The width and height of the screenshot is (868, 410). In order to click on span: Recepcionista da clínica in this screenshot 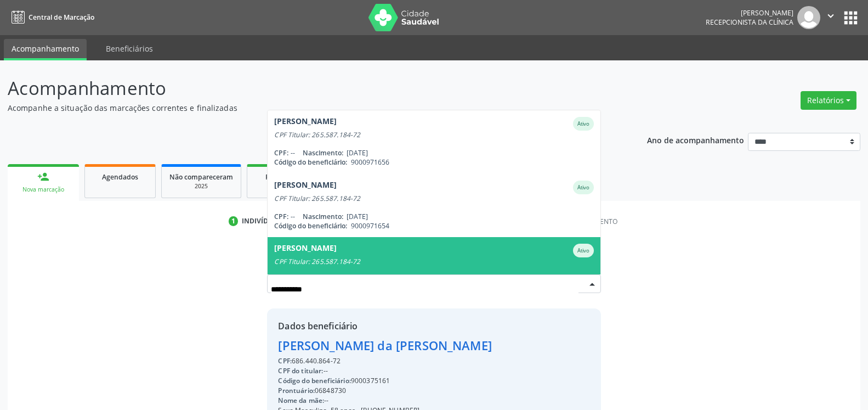, I will do `click(750, 22)`.